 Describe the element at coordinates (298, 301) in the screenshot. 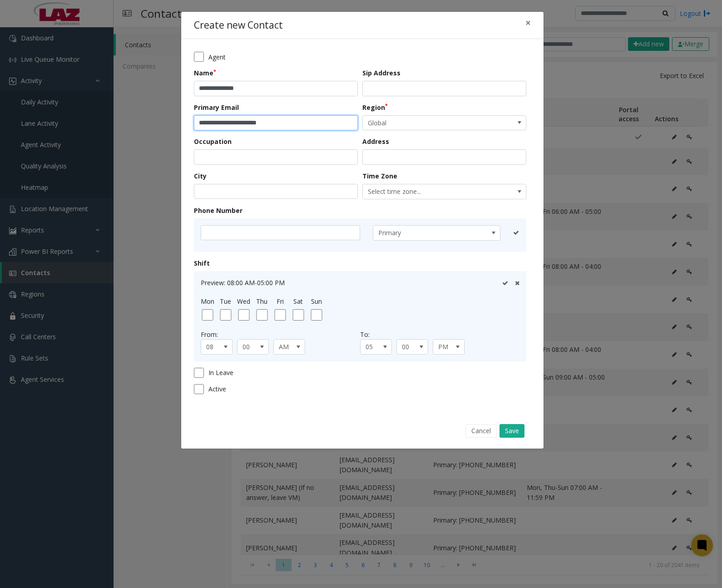

I see `label: Sat` at that location.